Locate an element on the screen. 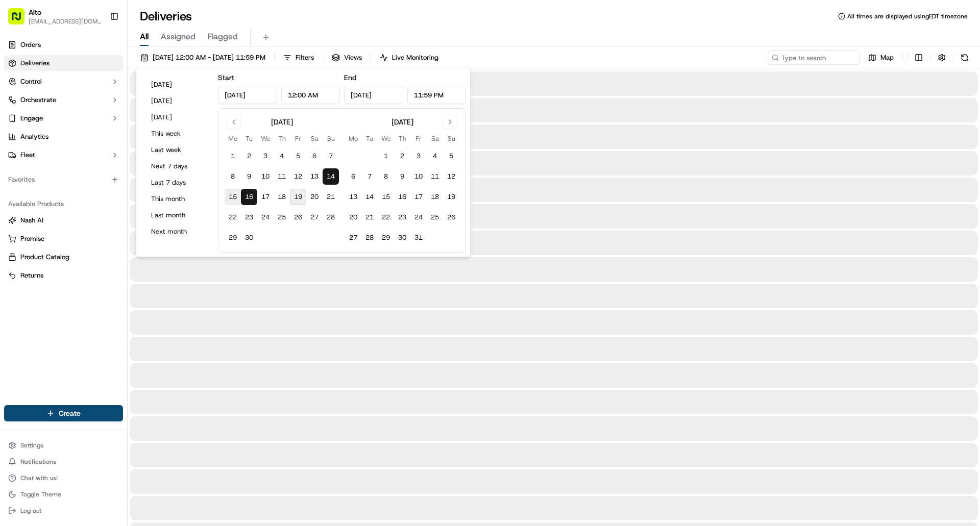 This screenshot has width=980, height=526. button: Create is located at coordinates (64, 414).